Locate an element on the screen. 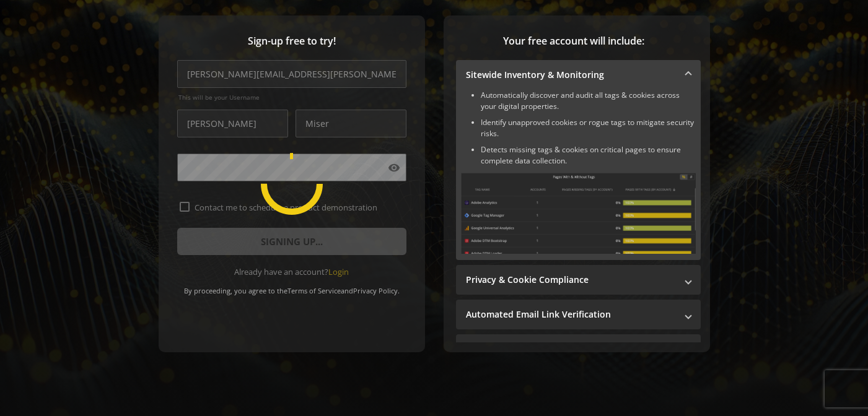  mat-panel-title: Sitewide Inventory & Monitoring is located at coordinates (570, 75).